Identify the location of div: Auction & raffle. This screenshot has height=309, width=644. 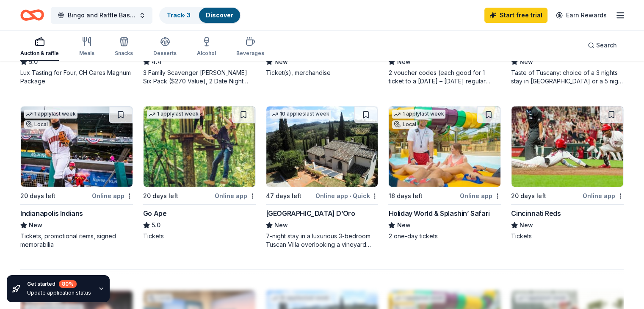
(40, 54).